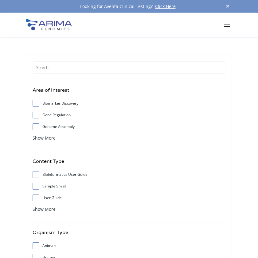 This screenshot has width=258, height=258. I want to click on label: Genome Assembly, so click(129, 127).